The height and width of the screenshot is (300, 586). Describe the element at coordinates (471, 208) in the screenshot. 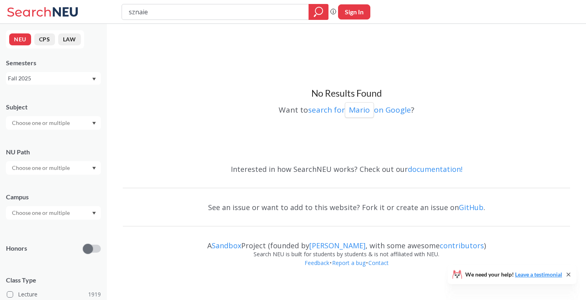

I see `a: GitHub` at that location.